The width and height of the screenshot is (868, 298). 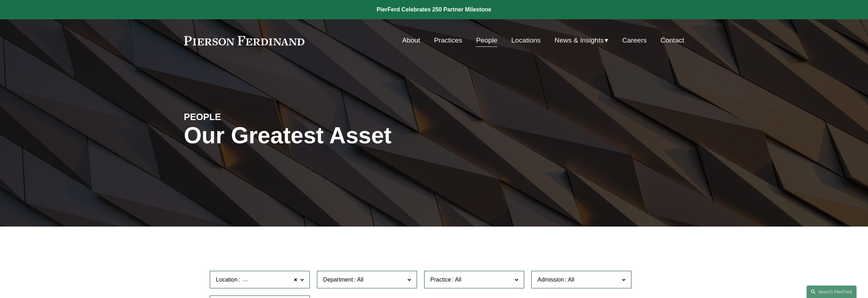 I want to click on a: Careers, so click(x=635, y=40).